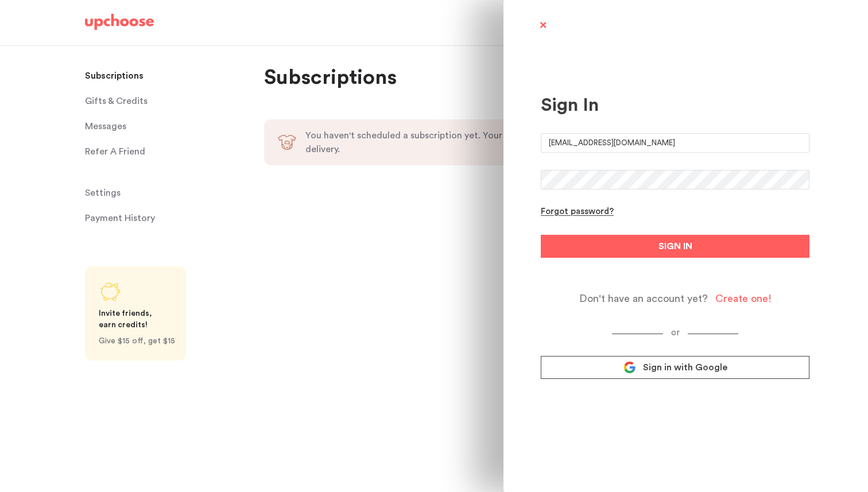 The width and height of the screenshot is (868, 492). Describe the element at coordinates (685, 367) in the screenshot. I see `span: Sign in with Google` at that location.